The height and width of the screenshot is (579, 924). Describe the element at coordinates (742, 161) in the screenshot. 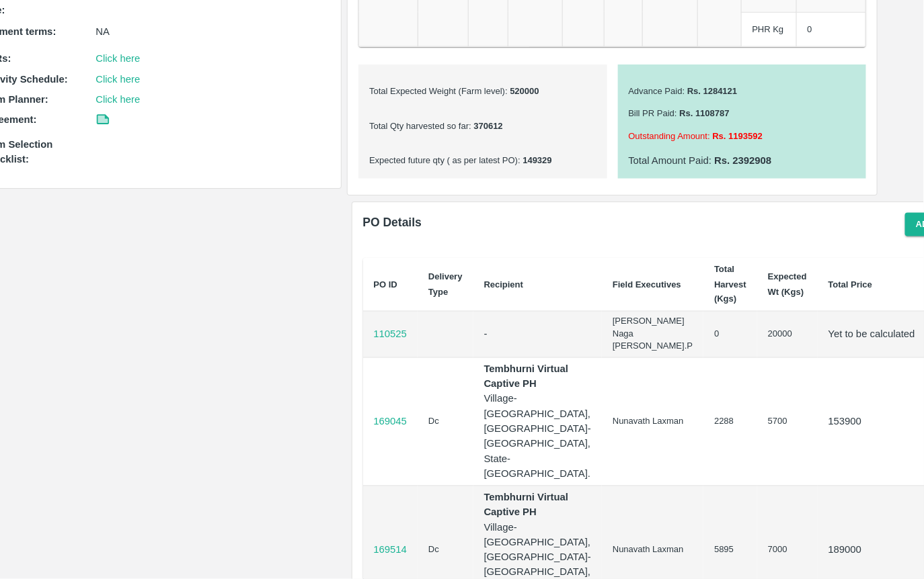

I see `p: Total Amount Paid :` at that location.